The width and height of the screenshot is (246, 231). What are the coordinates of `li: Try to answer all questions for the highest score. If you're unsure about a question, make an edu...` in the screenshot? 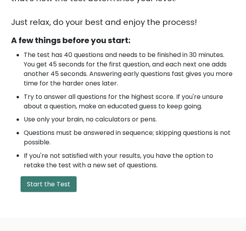 It's located at (129, 102).